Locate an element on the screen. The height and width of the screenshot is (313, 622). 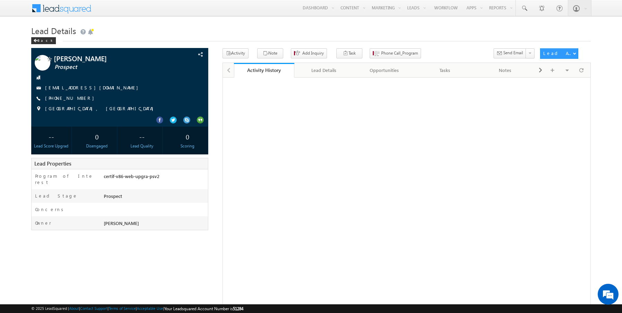
div: Back is located at coordinates (43, 41).